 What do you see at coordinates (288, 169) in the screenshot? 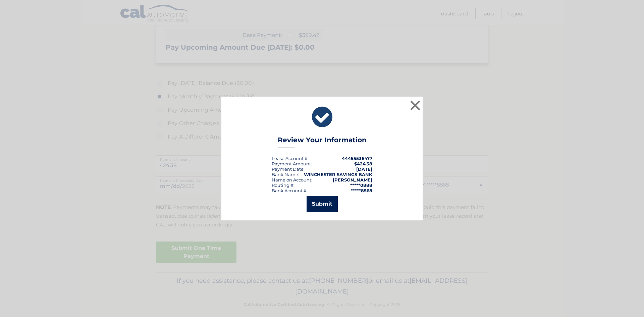
I see `span: Payment Date` at bounding box center [288, 169].